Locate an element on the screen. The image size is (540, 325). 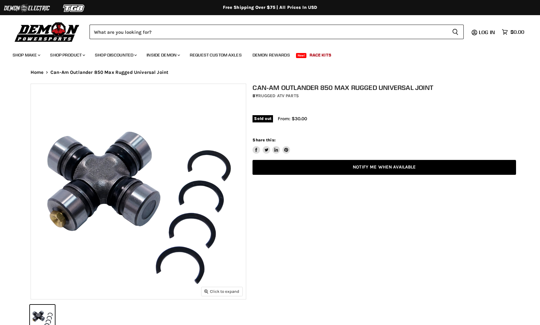
span: Click to expand is located at coordinates (222, 291).